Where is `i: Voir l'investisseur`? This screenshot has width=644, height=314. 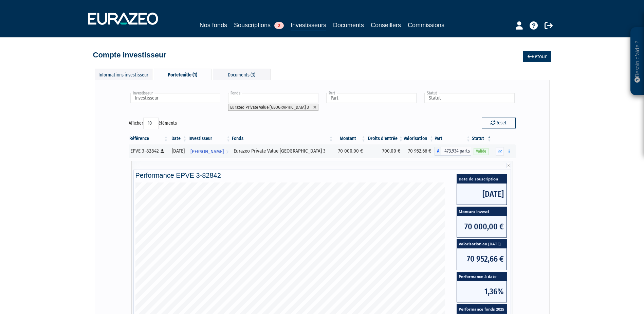
i: Voir l'investisseur is located at coordinates (227, 152).